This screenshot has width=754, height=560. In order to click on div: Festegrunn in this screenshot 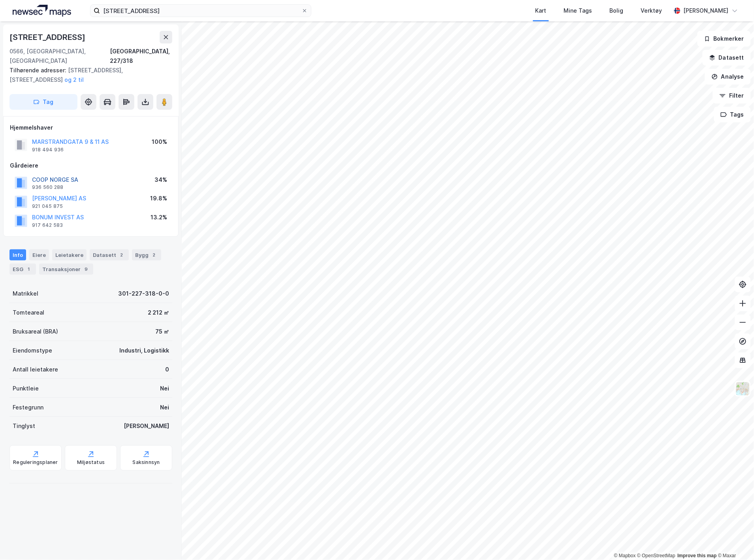, I will do `click(28, 407)`.